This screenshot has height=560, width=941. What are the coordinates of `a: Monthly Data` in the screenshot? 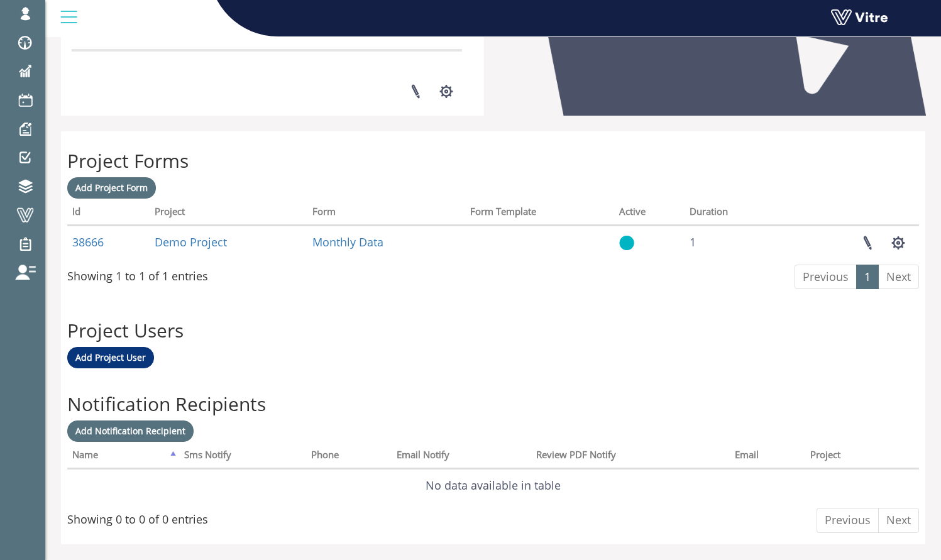 It's located at (347, 242).